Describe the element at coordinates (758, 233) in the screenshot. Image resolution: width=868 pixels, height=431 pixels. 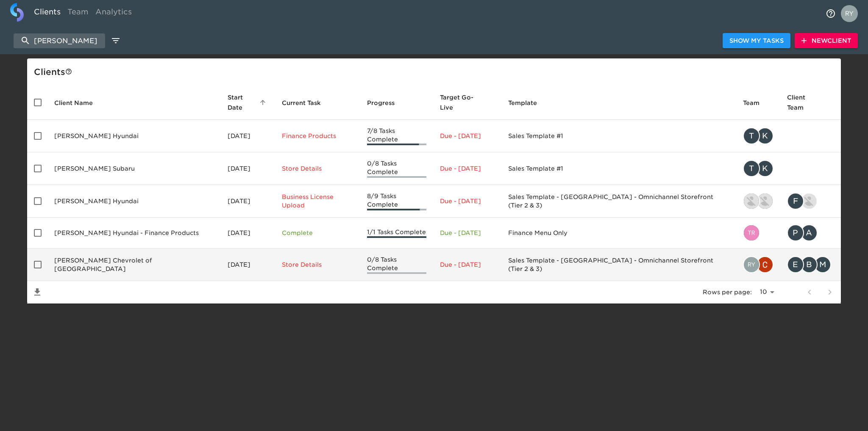
I see `div: tristan.walk@roadster.com` at that location.